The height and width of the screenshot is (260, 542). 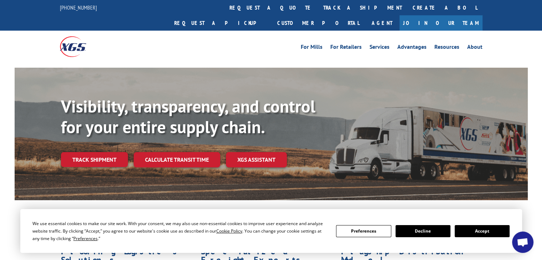 What do you see at coordinates (177, 160) in the screenshot?
I see `a: Calculate transit time` at bounding box center [177, 160].